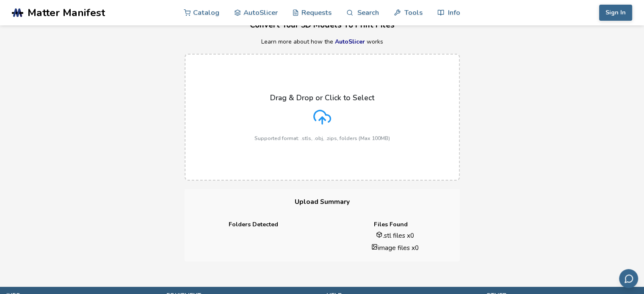  I want to click on span: Matter Manifest, so click(66, 13).